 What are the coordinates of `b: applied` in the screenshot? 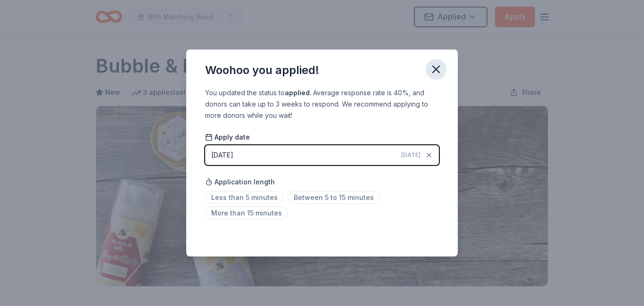 It's located at (297, 93).